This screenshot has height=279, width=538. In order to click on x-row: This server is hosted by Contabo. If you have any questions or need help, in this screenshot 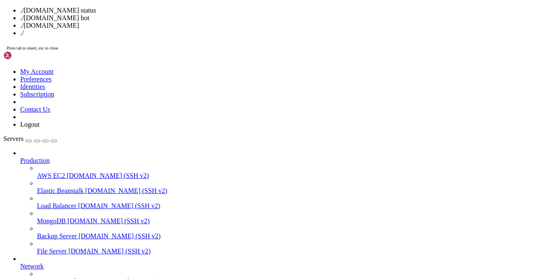, I will do `click(215, 73)`.